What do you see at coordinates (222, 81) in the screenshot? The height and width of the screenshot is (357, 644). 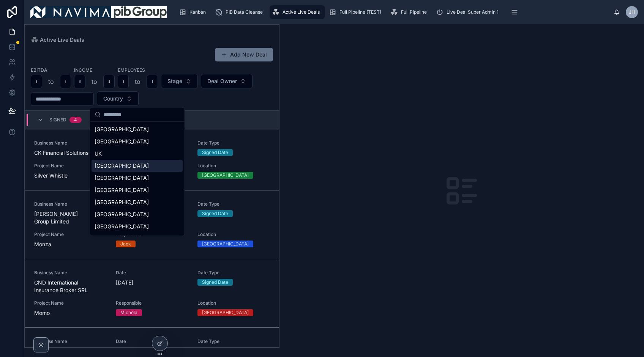 I see `span: Deal Owner` at bounding box center [222, 81].